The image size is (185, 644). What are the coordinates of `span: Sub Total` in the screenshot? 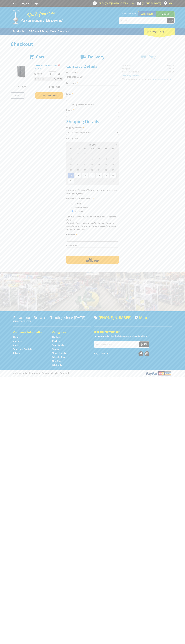 It's located at (20, 87).